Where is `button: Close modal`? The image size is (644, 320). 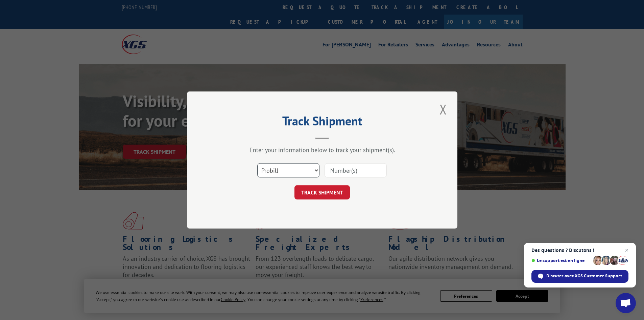
button: Close modal is located at coordinates (443, 109).